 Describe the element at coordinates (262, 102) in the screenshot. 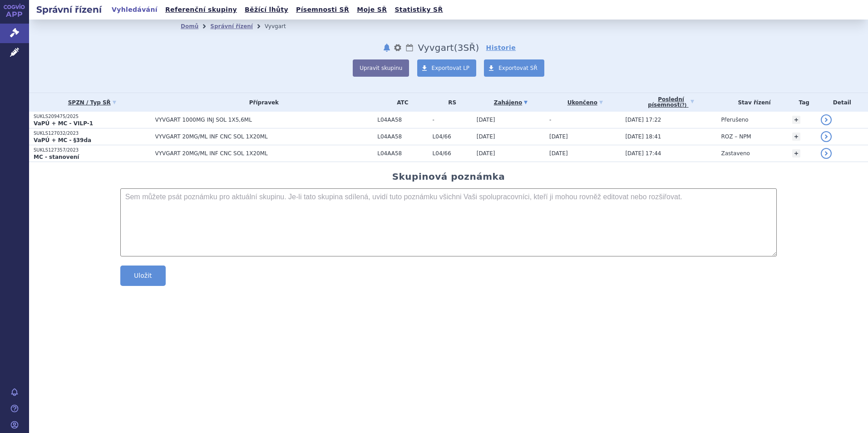

I see `th: Přípravek` at that location.